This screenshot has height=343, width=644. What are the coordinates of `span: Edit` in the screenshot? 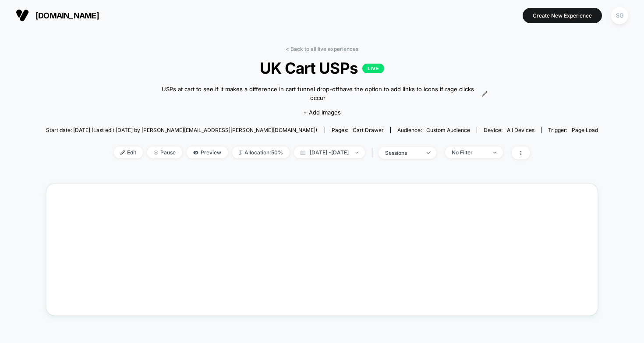 It's located at (128, 152).